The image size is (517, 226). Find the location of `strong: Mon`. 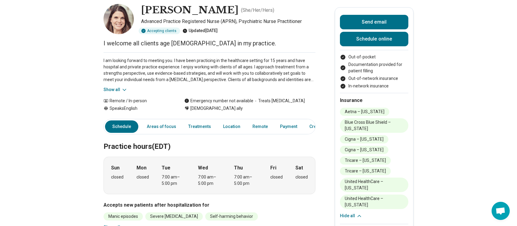

strong: Mon is located at coordinates (141, 168).